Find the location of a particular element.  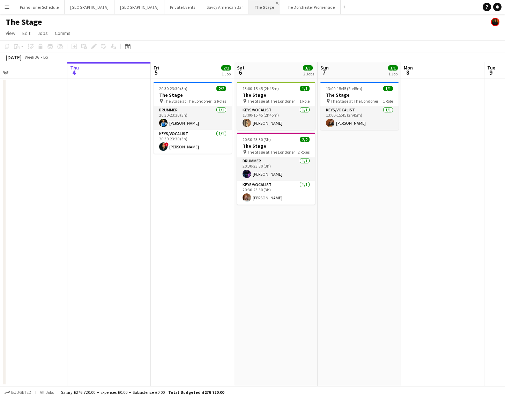

span: 7 is located at coordinates (324, 72).